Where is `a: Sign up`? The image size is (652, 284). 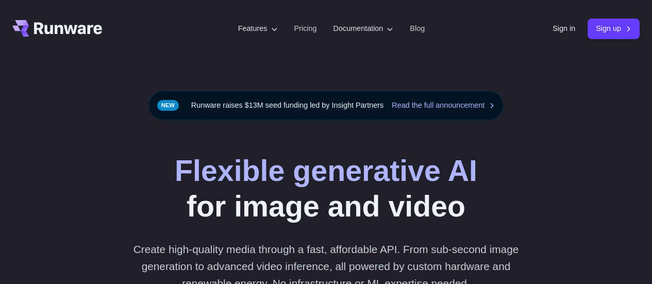 a: Sign up is located at coordinates (613, 28).